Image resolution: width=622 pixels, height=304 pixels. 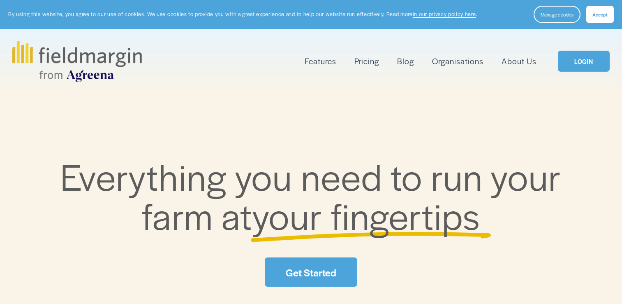 What do you see at coordinates (243, 14) in the screenshot?
I see `p: By using this website, you agree to our use of cookies. We use cookies to provide you with a grea...` at bounding box center [243, 14].